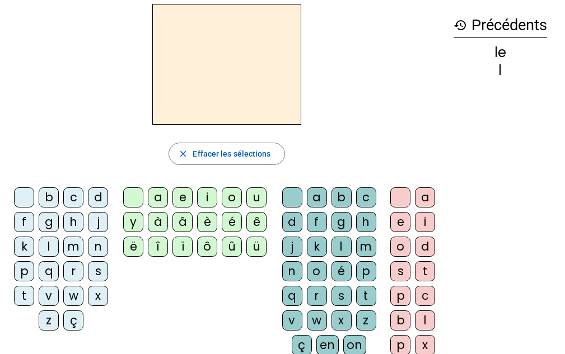 The width and height of the screenshot is (565, 354). What do you see at coordinates (207, 222) in the screenshot?
I see `div: è` at bounding box center [207, 222].